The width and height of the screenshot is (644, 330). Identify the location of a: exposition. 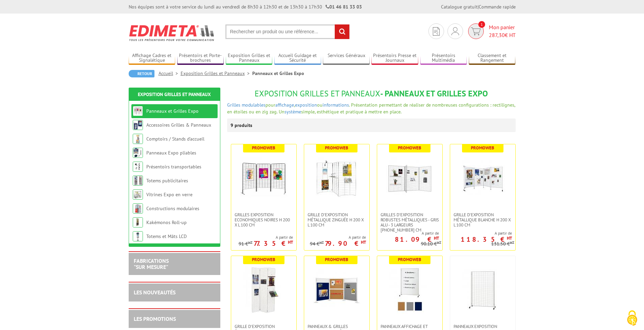
(306, 105).